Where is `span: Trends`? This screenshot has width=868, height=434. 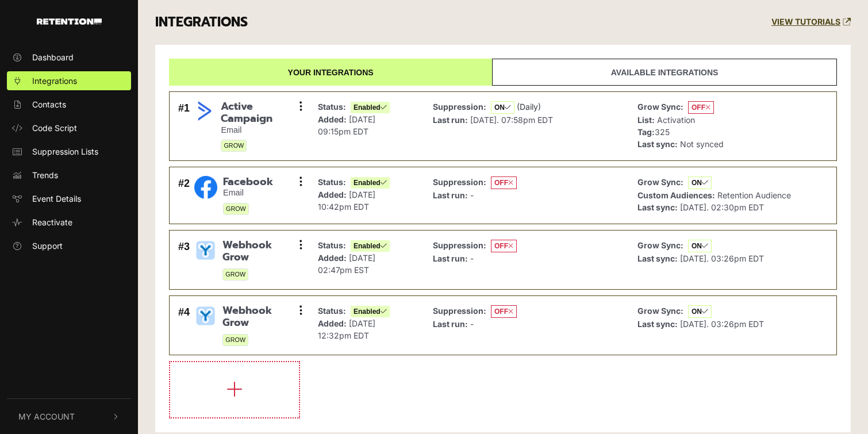
span: Trends is located at coordinates (45, 175).